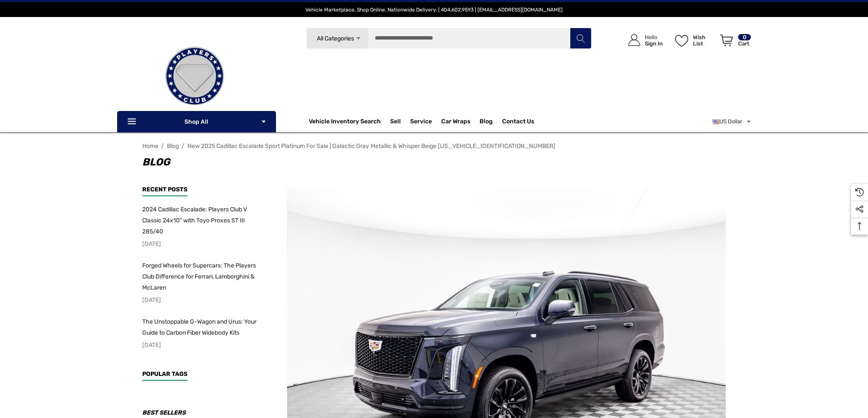 This screenshot has width=868, height=418. What do you see at coordinates (197, 122) in the screenshot?
I see `p: Shop All` at bounding box center [197, 122].